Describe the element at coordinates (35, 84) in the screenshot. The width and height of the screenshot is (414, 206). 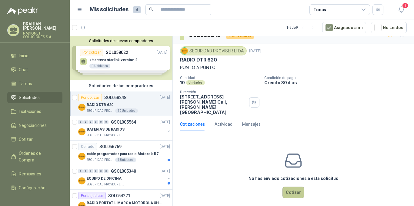
I see `a: Tareas` at that location.